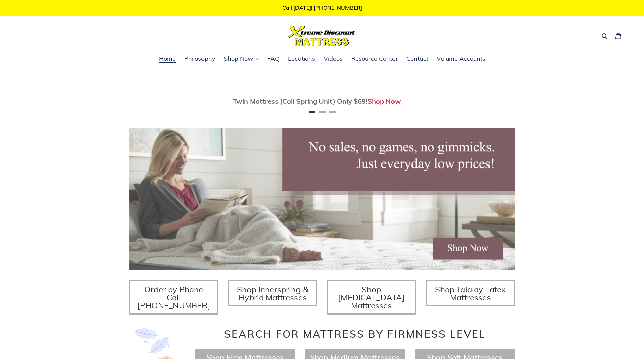  What do you see at coordinates (461, 59) in the screenshot?
I see `a: Volume Accounts` at bounding box center [461, 59].